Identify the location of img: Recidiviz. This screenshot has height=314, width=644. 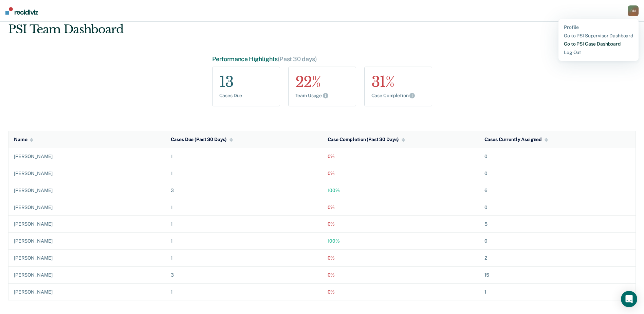
(21, 11).